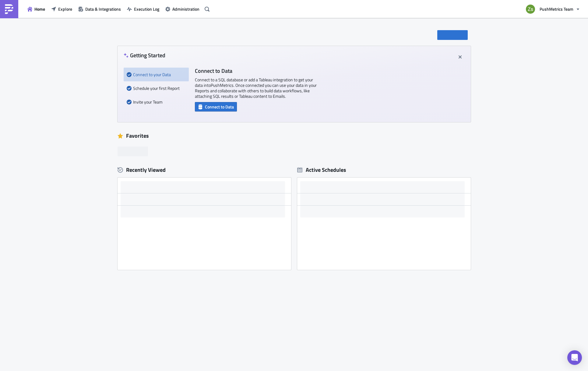  What do you see at coordinates (100, 8) in the screenshot?
I see `a: Data & Integrations` at bounding box center [100, 8].